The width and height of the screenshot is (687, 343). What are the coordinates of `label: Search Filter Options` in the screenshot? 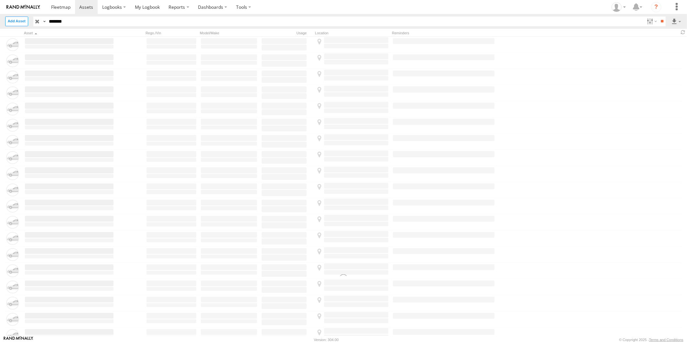 It's located at (651, 21).